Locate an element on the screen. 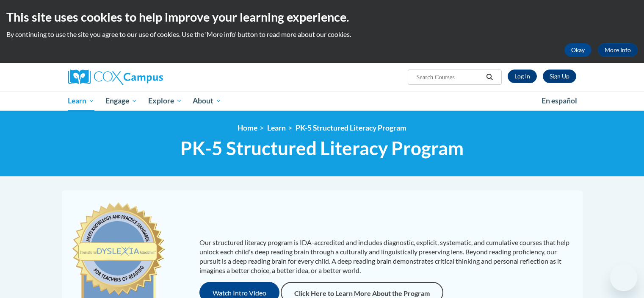  p: By continuing to use the site you agree to our use of cookies. Use the ‘More info’ button to read... is located at coordinates (322, 34).